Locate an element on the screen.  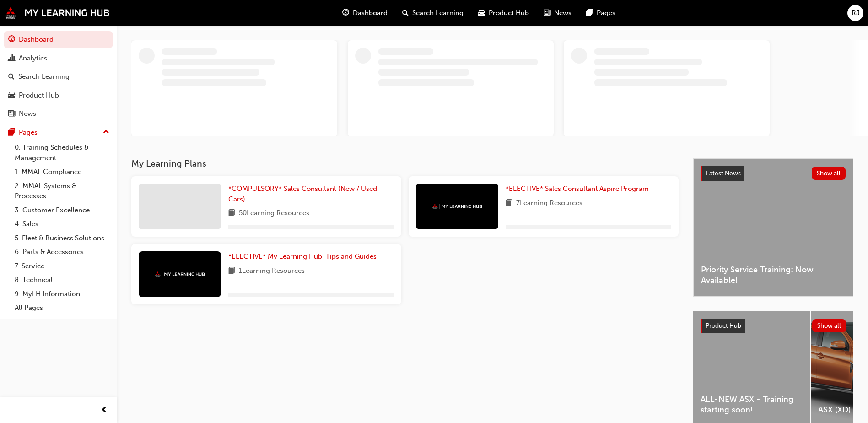
a: *ELECTIVE* Sales Consultant Aspire Program is located at coordinates (579, 188).